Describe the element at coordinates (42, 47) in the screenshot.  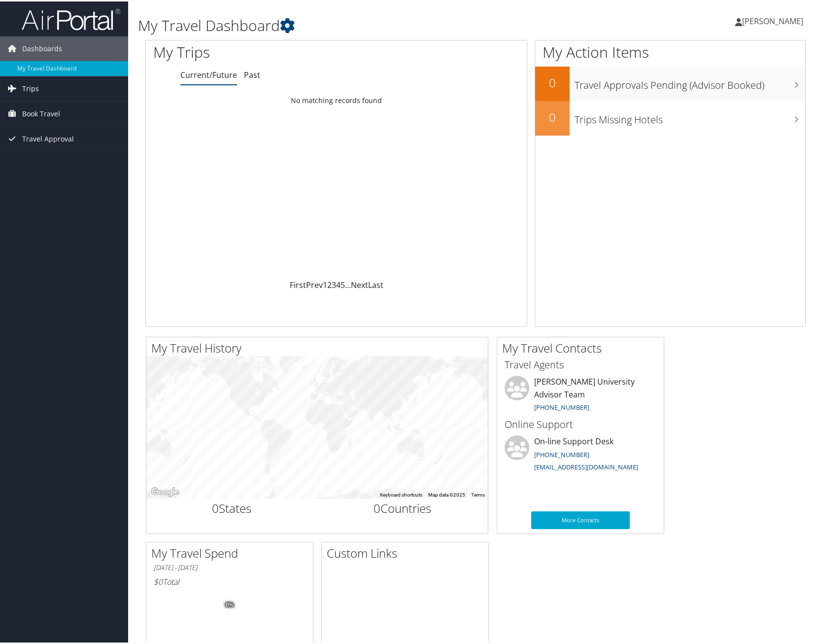
I see `span: Dashboards` at that location.